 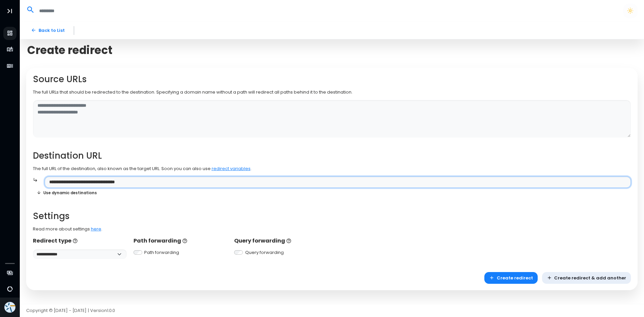 What do you see at coordinates (10, 11) in the screenshot?
I see `button: Toggle Aside` at bounding box center [10, 11].